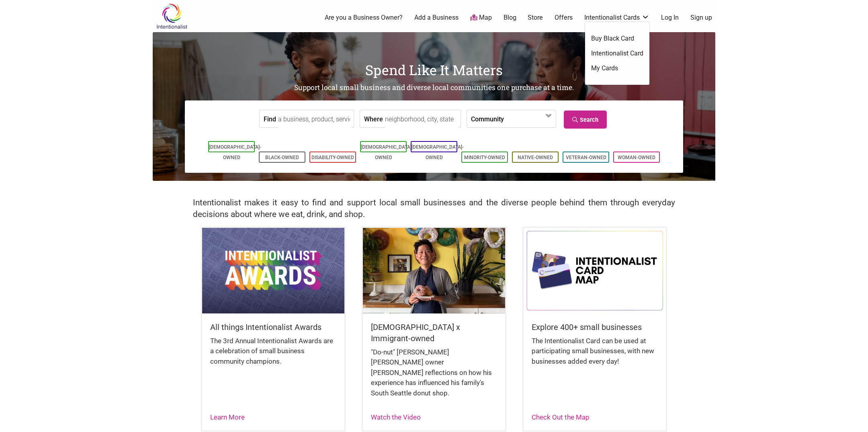 The width and height of the screenshot is (868, 432). I want to click on a: Sign up, so click(701, 18).